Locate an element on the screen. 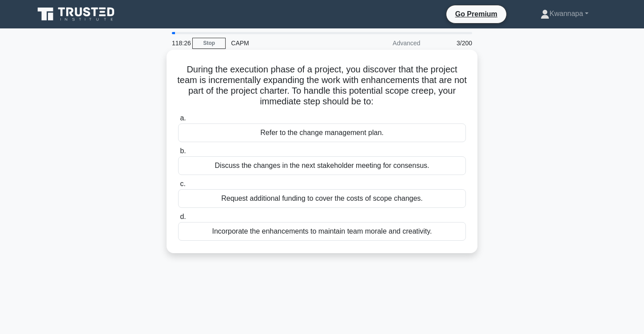  div: Refer to the change management plan. is located at coordinates (322, 133).